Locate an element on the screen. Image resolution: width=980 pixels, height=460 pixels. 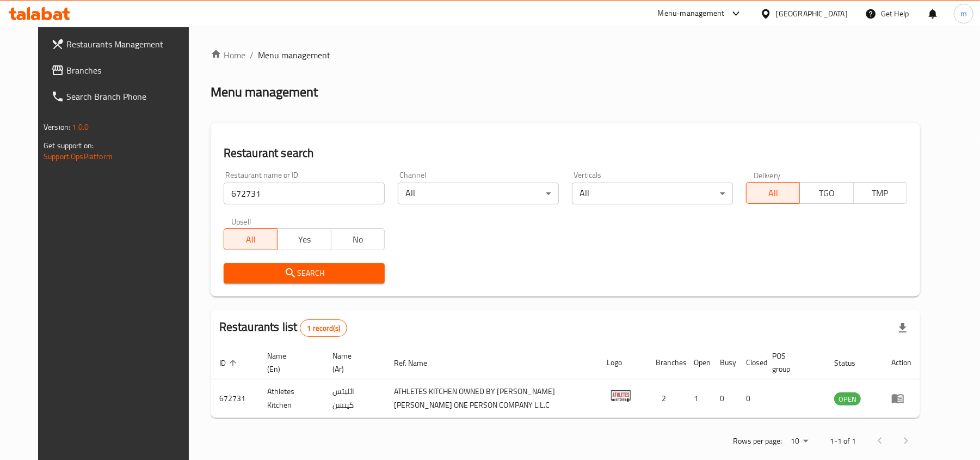
label: Delivery is located at coordinates (768, 175).